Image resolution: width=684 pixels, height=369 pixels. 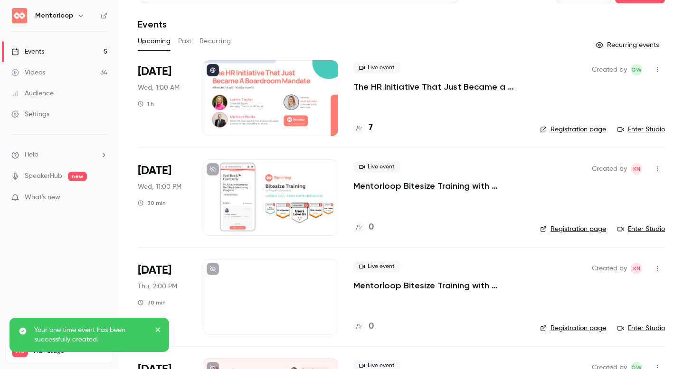 I want to click on span: GW, so click(x=636, y=70).